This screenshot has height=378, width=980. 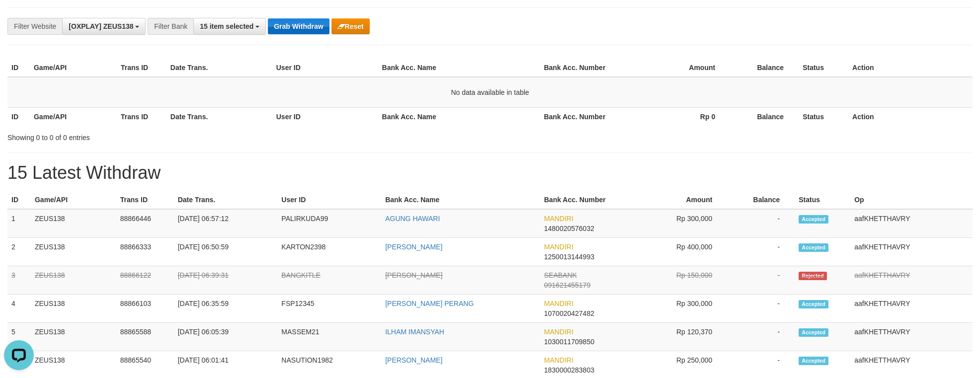 What do you see at coordinates (677, 337) in the screenshot?
I see `td: Rp 120,370` at bounding box center [677, 337].